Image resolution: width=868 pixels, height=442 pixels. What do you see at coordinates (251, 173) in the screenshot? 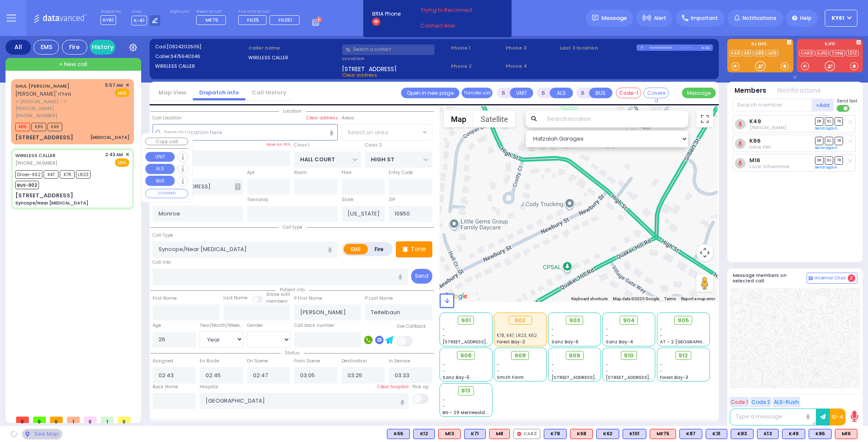
I see `label: Apt` at bounding box center [251, 173].